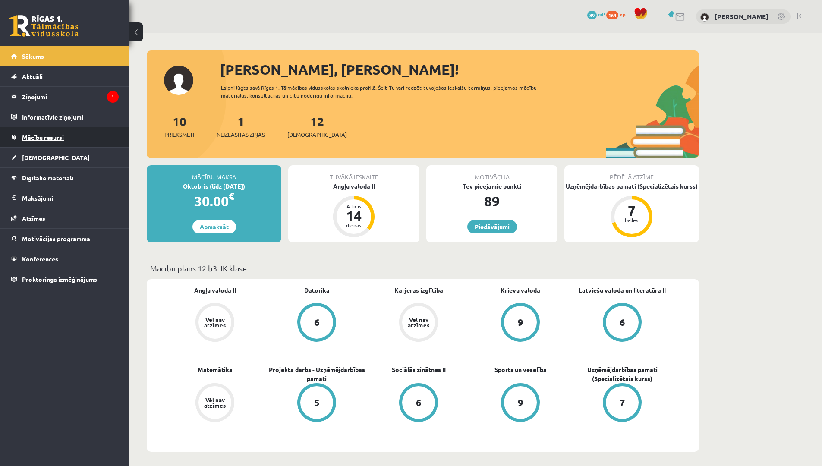 The height and width of the screenshot is (466, 822). I want to click on a: Projekta darbs - Uzņēmējdarbības pamati, so click(317, 374).